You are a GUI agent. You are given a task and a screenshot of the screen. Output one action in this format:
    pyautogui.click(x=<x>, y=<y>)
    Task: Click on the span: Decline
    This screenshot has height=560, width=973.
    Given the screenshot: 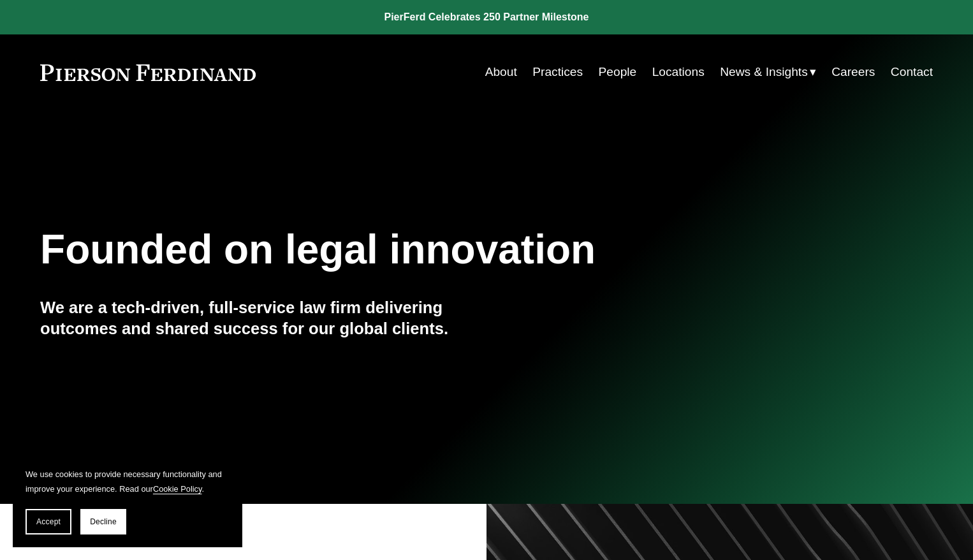 What is the action you would take?
    pyautogui.click(x=104, y=521)
    